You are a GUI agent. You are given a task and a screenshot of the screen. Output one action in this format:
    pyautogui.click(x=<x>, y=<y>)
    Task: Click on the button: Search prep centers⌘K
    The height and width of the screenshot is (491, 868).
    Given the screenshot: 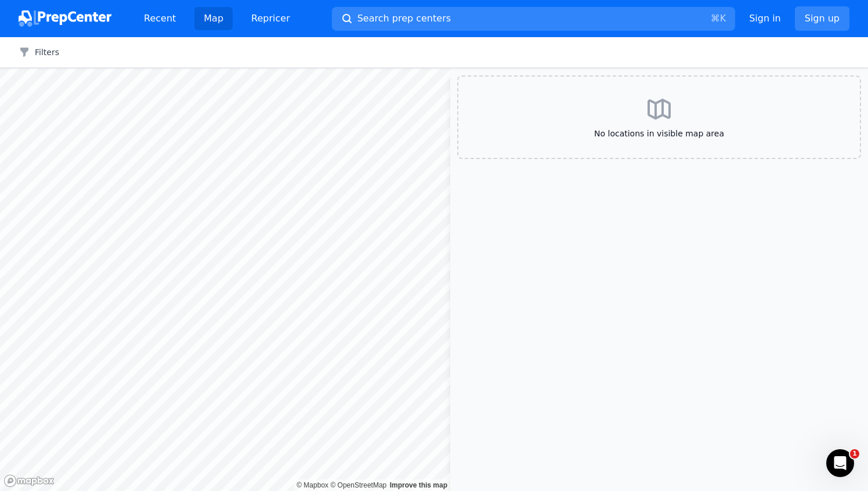 What is the action you would take?
    pyautogui.click(x=533, y=19)
    